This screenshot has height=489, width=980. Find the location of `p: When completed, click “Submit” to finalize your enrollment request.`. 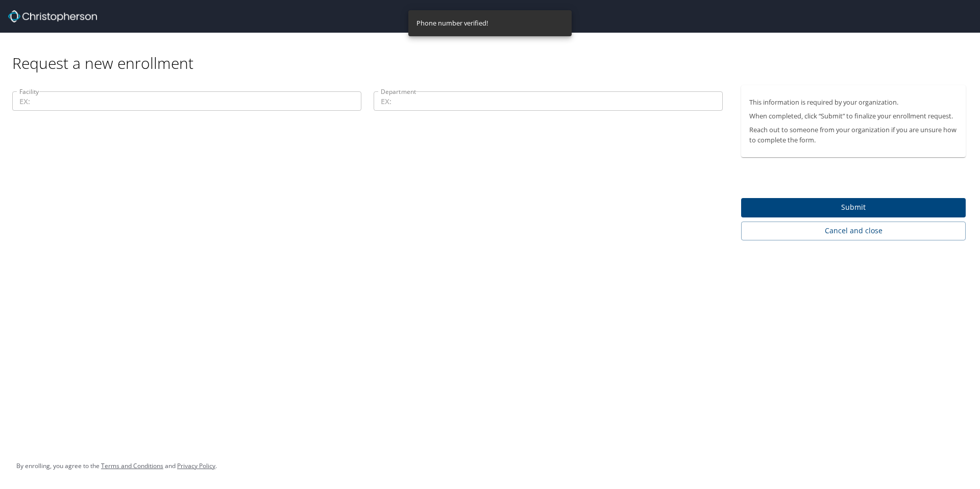

p: When completed, click “Submit” to finalize your enrollment request. is located at coordinates (854, 116).